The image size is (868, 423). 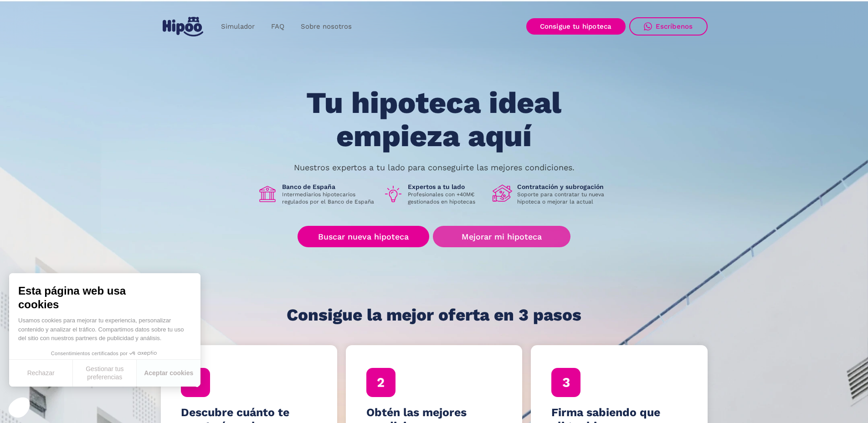 I want to click on h1: Expertos a tu lado, so click(x=447, y=187).